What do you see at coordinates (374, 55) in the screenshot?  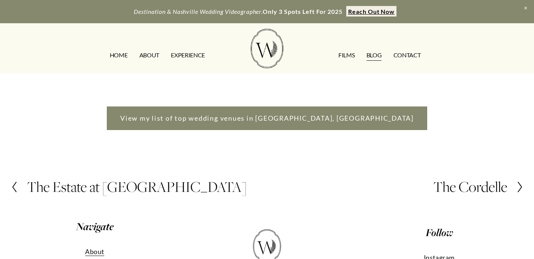 I see `a: Blog` at bounding box center [374, 55].